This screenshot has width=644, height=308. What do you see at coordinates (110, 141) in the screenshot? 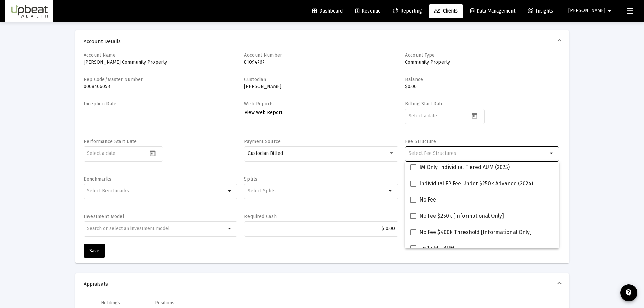
I see `label: Performance Start Date` at bounding box center [110, 141].